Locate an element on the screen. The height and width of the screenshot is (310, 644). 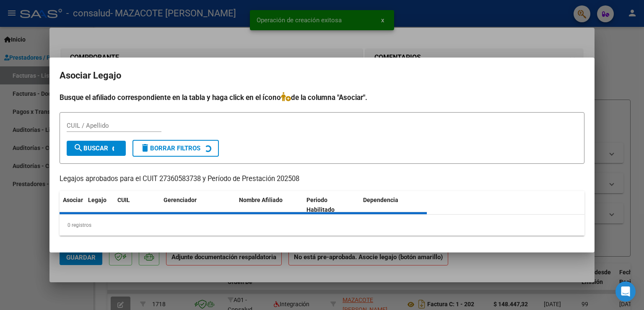
datatable-header-cell: Asociar is located at coordinates (72, 205).